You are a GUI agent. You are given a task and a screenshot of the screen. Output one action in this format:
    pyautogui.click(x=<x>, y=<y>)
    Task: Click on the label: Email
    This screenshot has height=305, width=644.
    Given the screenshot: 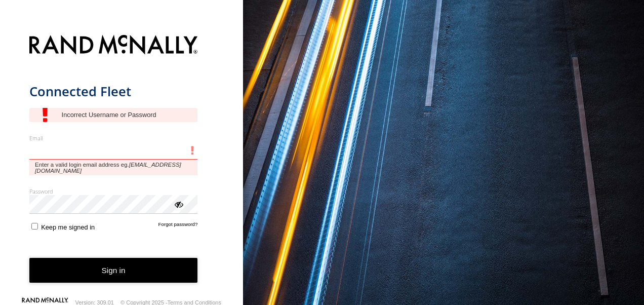 What is the action you would take?
    pyautogui.click(x=113, y=138)
    